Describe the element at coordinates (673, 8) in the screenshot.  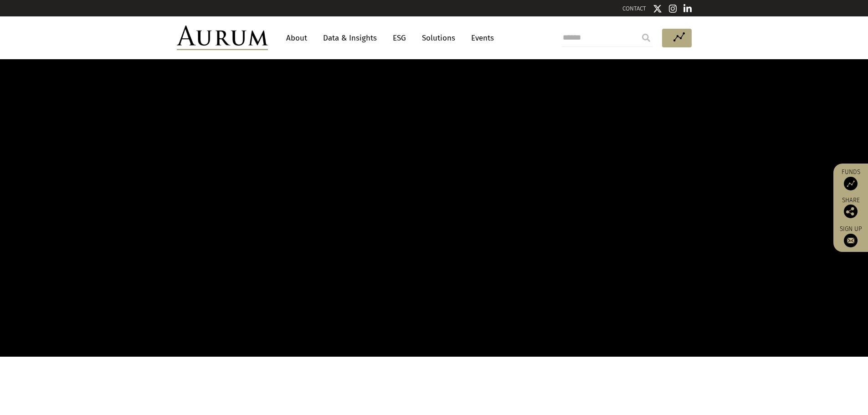
I see `img: Instagram icon` at that location.